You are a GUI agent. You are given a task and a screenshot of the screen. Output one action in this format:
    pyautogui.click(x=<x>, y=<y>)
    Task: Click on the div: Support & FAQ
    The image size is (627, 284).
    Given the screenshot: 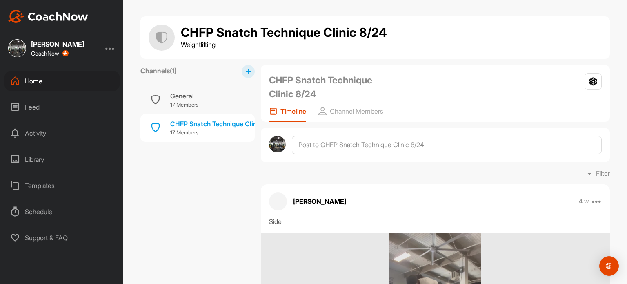 What is the action you would take?
    pyautogui.click(x=62, y=237)
    